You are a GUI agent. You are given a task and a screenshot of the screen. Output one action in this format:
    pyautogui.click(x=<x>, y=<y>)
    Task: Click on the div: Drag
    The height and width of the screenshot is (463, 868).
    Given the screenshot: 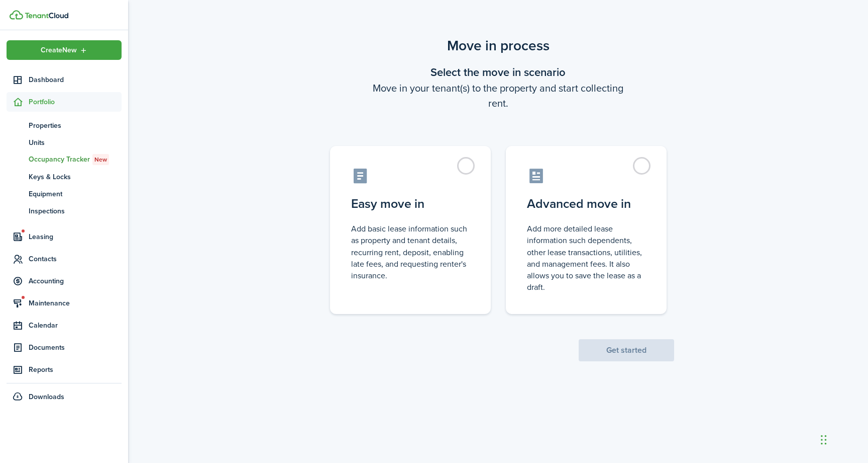 What is the action you would take?
    pyautogui.click(x=824, y=440)
    